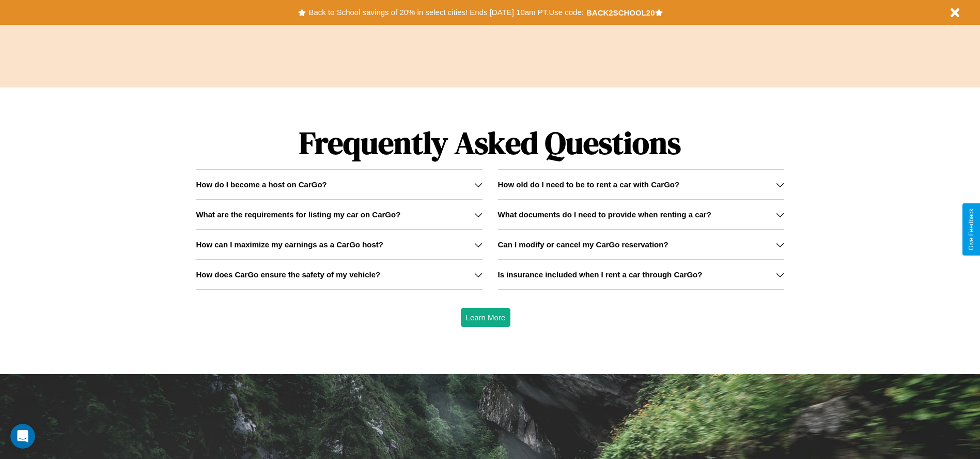 The height and width of the screenshot is (459, 980). Describe the element at coordinates (584, 244) in the screenshot. I see `h3: Can I modify or cancel my CarGo reservation?` at that location.